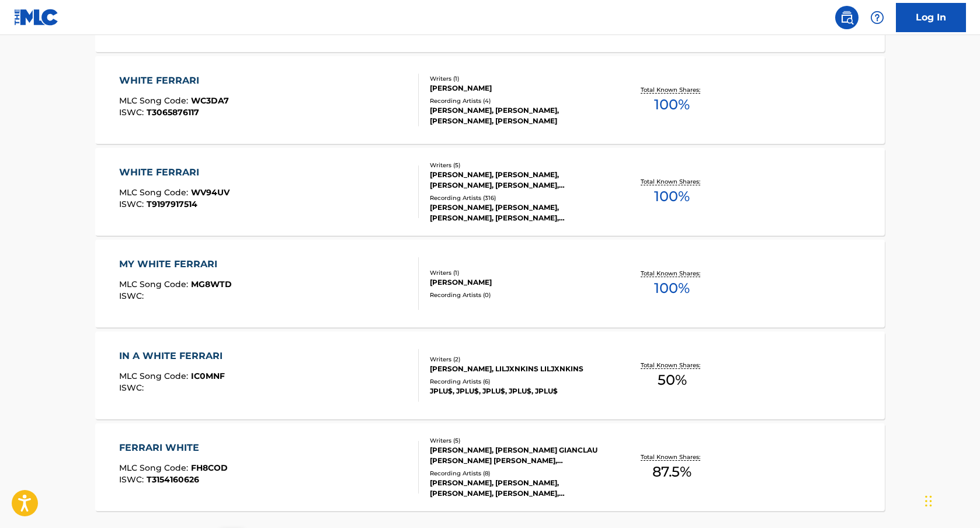 This screenshot has width=980, height=528. Describe the element at coordinates (877, 18) in the screenshot. I see `div: Help` at that location.